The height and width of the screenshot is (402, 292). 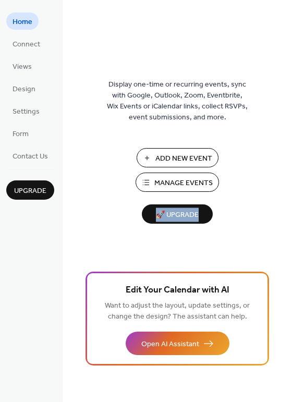 What do you see at coordinates (30, 155) in the screenshot?
I see `a: Contact Us` at bounding box center [30, 155].